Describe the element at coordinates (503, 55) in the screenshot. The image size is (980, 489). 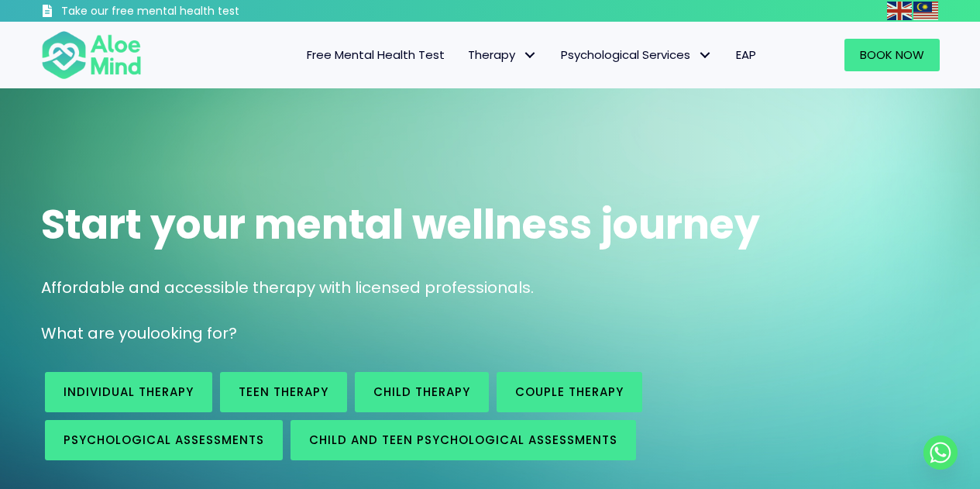
I see `a: TherapyTherapy: submenu` at that location.